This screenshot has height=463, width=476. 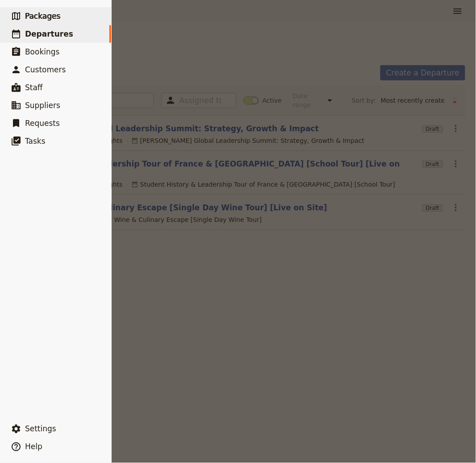 What do you see at coordinates (41, 429) in the screenshot?
I see `span: Settings` at bounding box center [41, 429].